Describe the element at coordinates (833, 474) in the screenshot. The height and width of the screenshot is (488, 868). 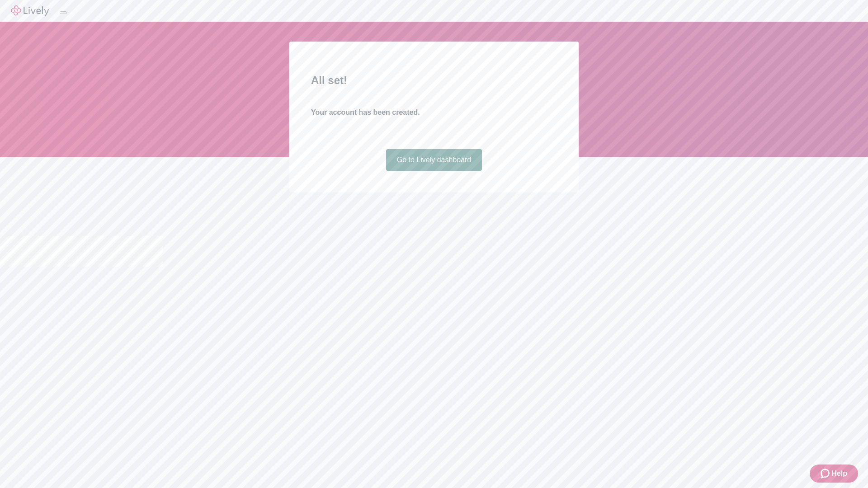
I see `button: Zendesk support iconHelp` at that location.